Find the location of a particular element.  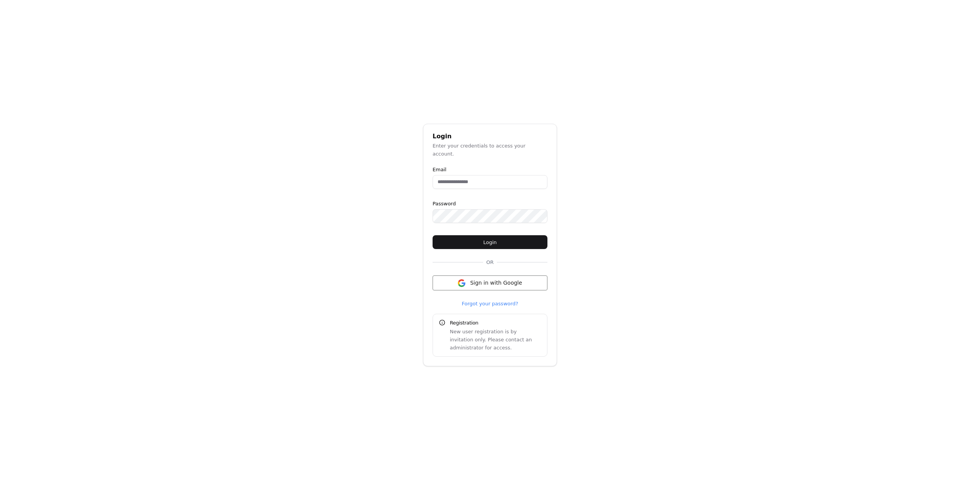

span: Sign in with Google is located at coordinates (496, 282).